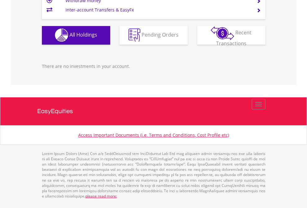 This screenshot has height=208, width=307. What do you see at coordinates (154, 66) in the screenshot?
I see `p: There are no investments in your account.` at bounding box center [154, 66].